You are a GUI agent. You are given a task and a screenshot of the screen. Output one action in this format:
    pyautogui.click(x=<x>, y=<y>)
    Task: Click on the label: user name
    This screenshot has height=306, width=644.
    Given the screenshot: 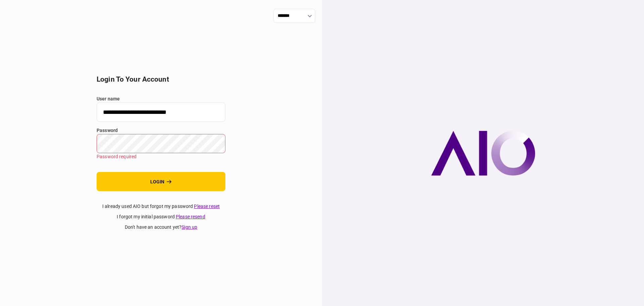 What is the action you would take?
    pyautogui.click(x=161, y=99)
    